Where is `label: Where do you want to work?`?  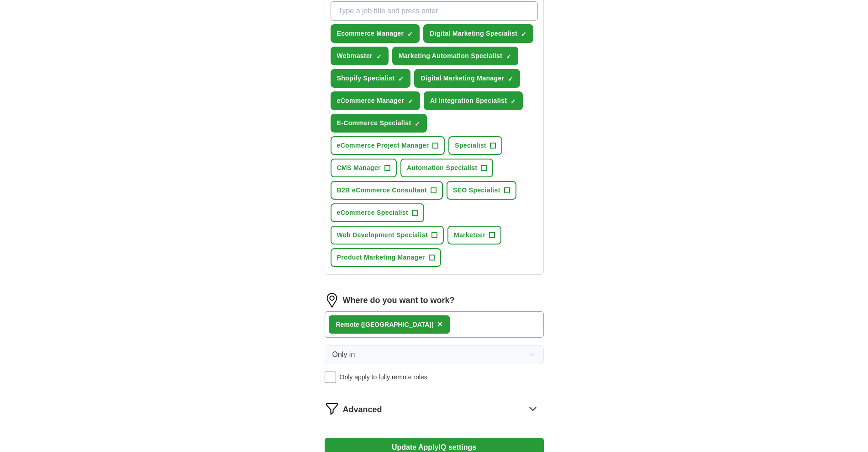 label: Where do you want to work? is located at coordinates (399, 300).